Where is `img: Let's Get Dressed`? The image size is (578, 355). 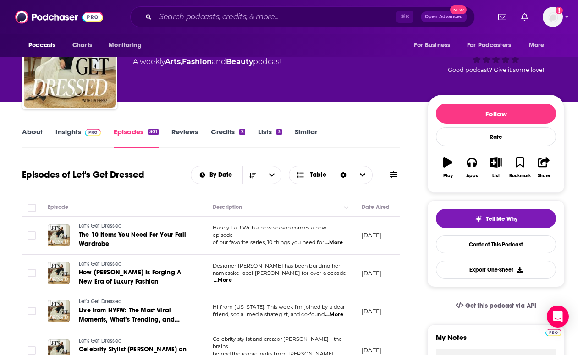
img: Let's Get Dressed is located at coordinates (70, 62).